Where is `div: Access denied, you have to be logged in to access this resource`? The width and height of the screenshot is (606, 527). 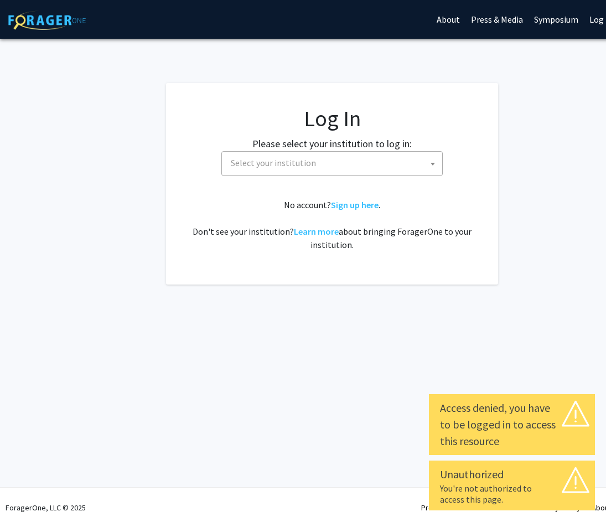
div: Access denied, you have to be logged in to access this resource is located at coordinates (512, 425).